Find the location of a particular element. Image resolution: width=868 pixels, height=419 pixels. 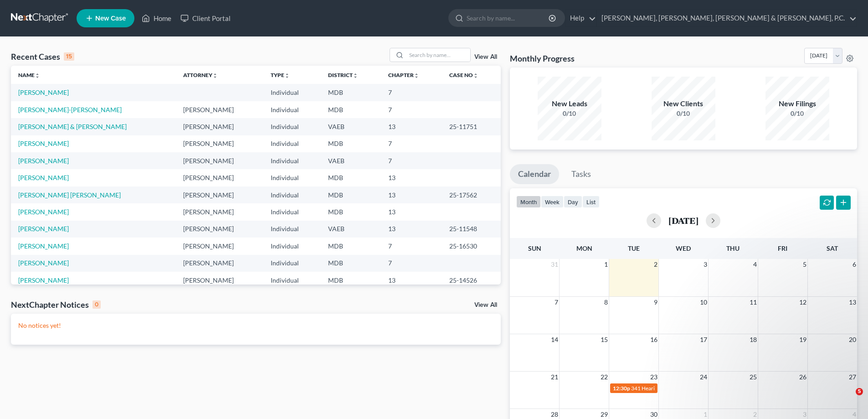

span: 2 is located at coordinates (656, 265).